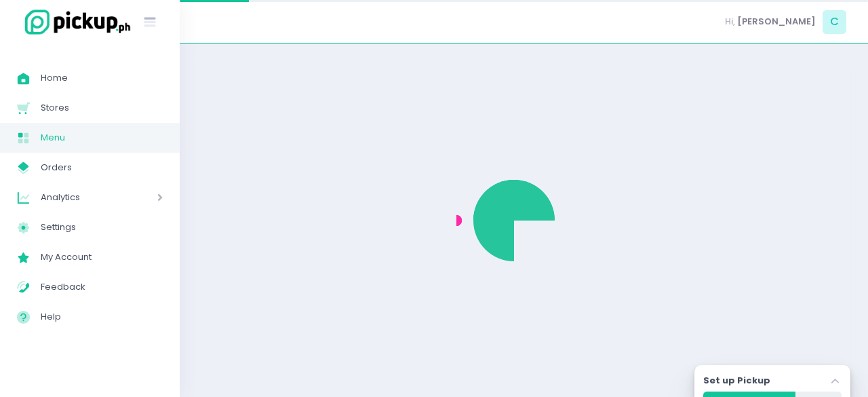 This screenshot has height=397, width=868. Describe the element at coordinates (730, 22) in the screenshot. I see `span: Hi,` at that location.